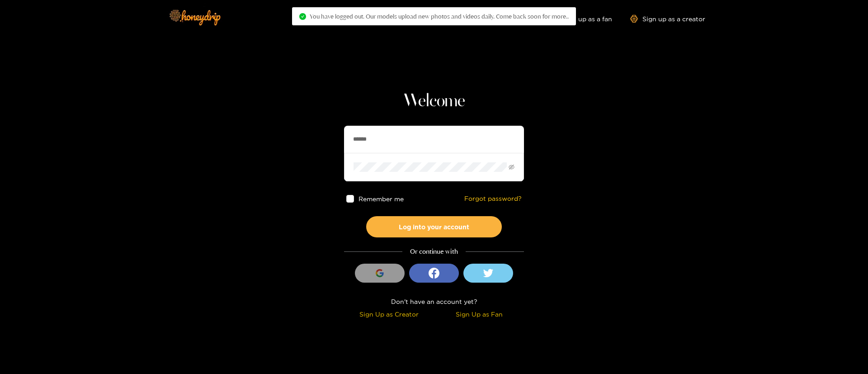  What do you see at coordinates (302, 16) in the screenshot?
I see `span: check-circle` at bounding box center [302, 16].